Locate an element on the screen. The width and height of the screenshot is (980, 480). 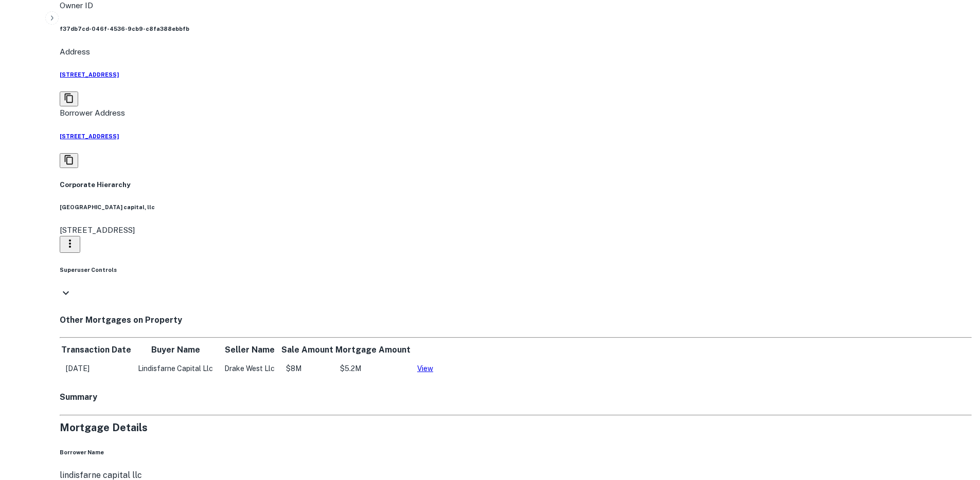
p: Borrower Address is located at coordinates (516, 113).